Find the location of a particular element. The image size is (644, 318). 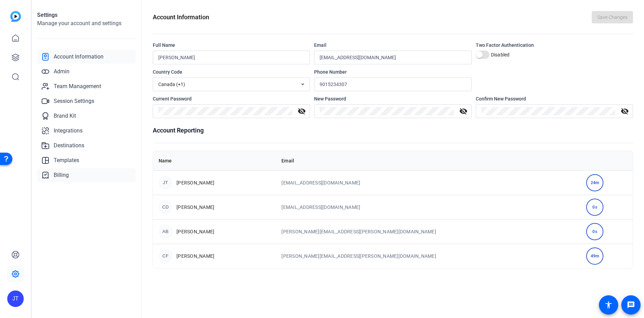

h1: Account Information is located at coordinates (181, 17).